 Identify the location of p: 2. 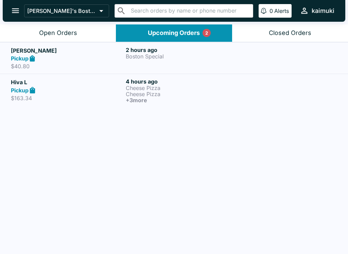
(206, 33).